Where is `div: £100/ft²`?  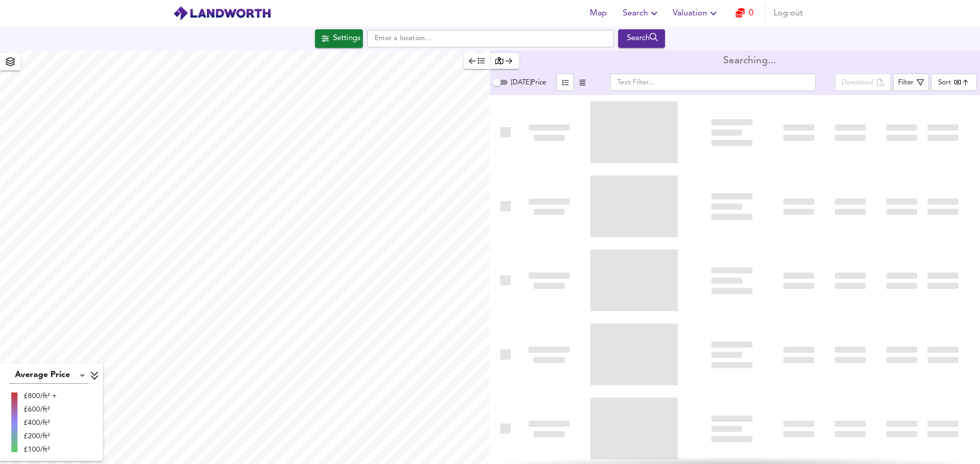
div: £100/ft² is located at coordinates (40, 450).